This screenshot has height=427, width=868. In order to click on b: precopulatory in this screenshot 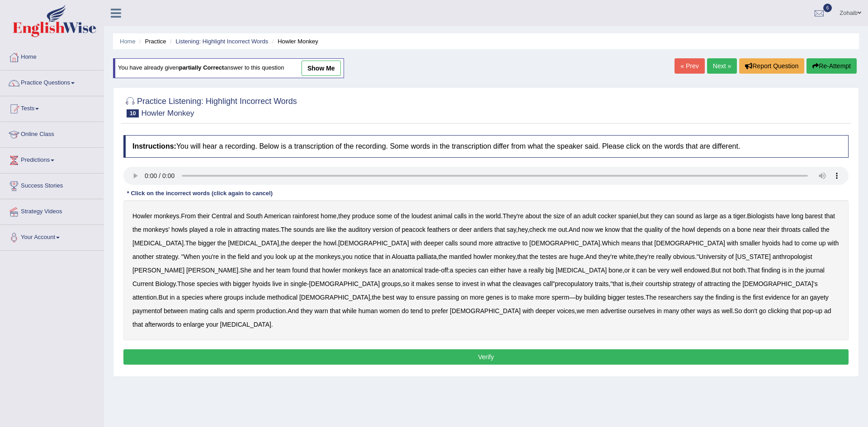, I will do `click(574, 284)`.